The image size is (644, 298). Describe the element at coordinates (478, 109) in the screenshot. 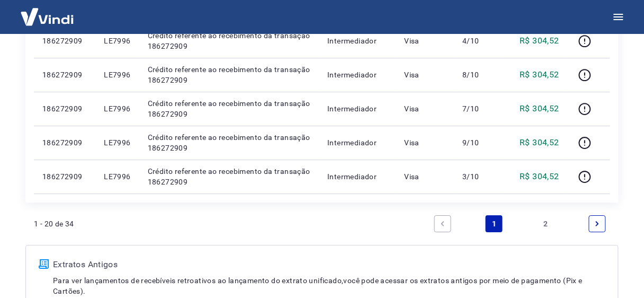

I see `p: 7/10` at that location.